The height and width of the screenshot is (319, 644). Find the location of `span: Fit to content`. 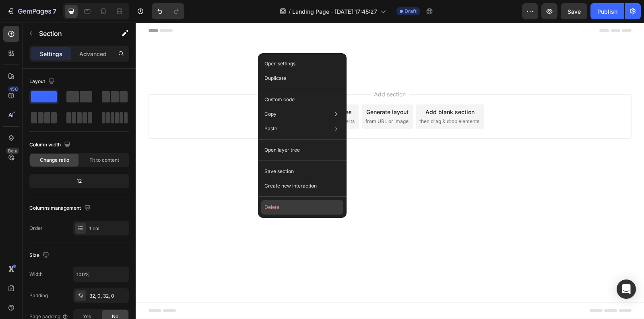

span: Fit to content is located at coordinates (104, 160).